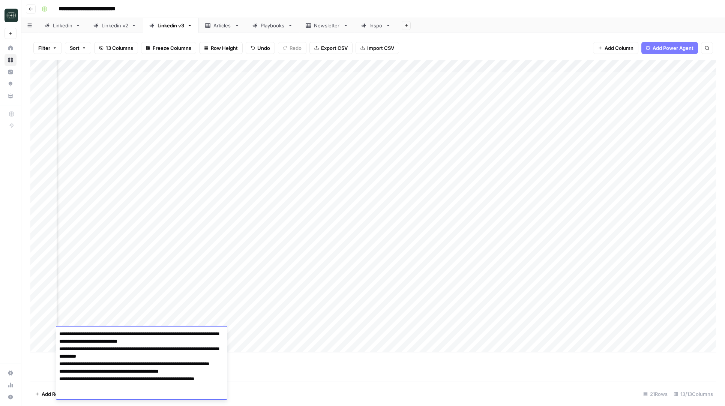  I want to click on button: Add Column, so click(615, 48).